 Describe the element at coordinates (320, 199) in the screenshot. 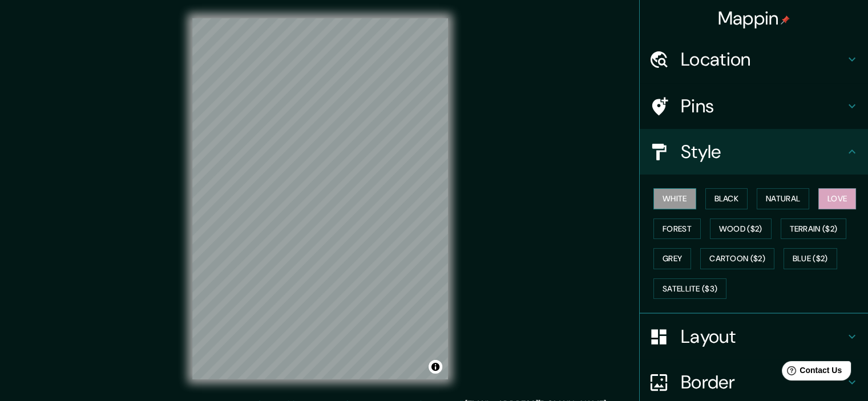

I see `canvas: Map` at that location.